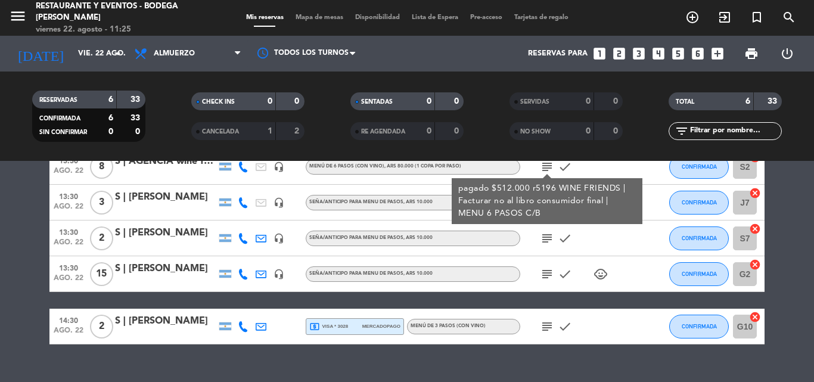  What do you see at coordinates (698, 54) in the screenshot?
I see `i: looks_6` at bounding box center [698, 54].